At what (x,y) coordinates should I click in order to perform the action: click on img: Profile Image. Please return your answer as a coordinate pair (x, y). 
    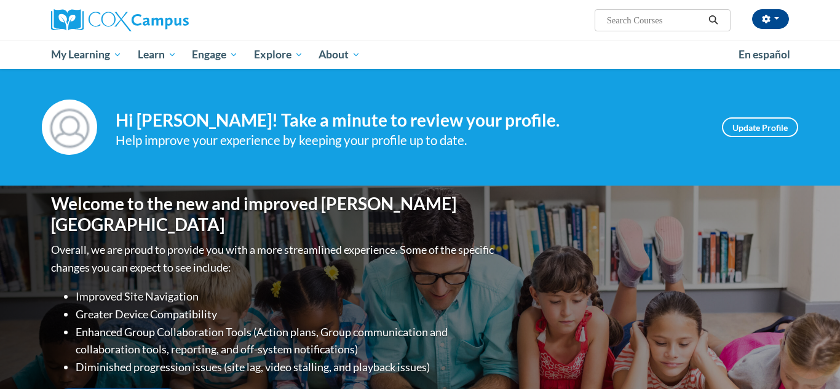
    Looking at the image, I should click on (70, 127).